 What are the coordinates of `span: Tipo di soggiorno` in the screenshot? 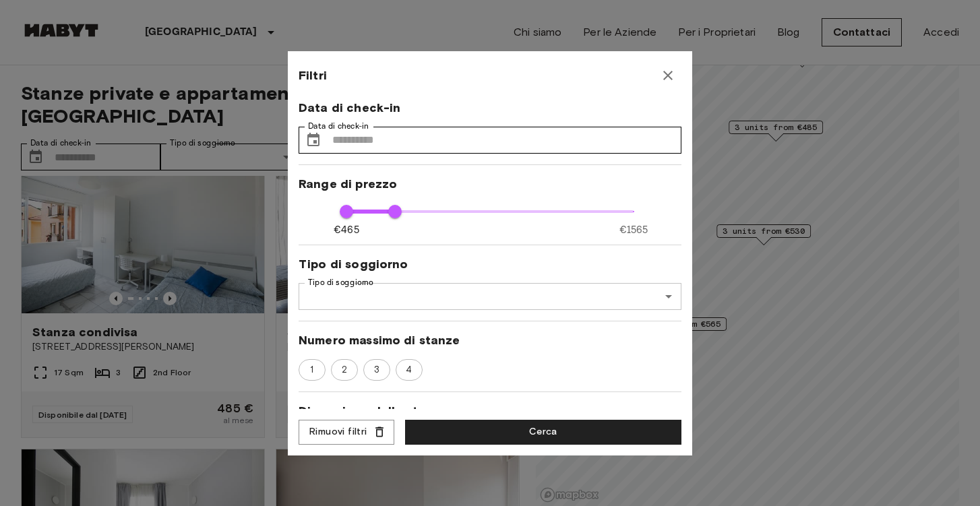 It's located at (490, 265).